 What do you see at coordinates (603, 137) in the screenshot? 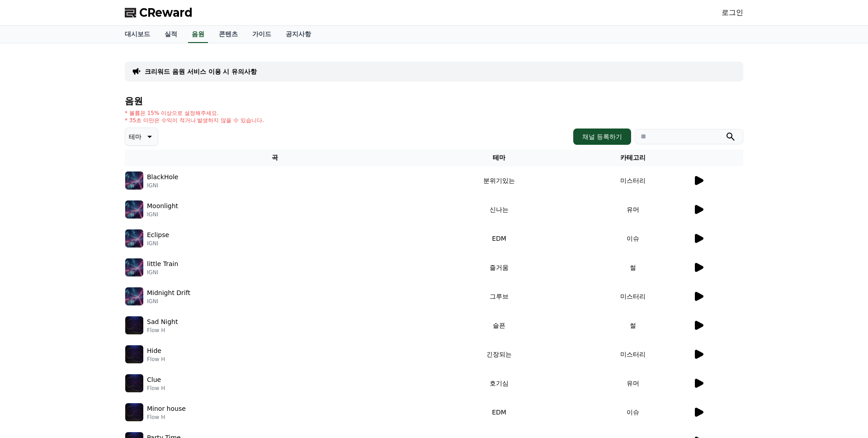
I see `button: 채널 등록하기` at bounding box center [603, 137].